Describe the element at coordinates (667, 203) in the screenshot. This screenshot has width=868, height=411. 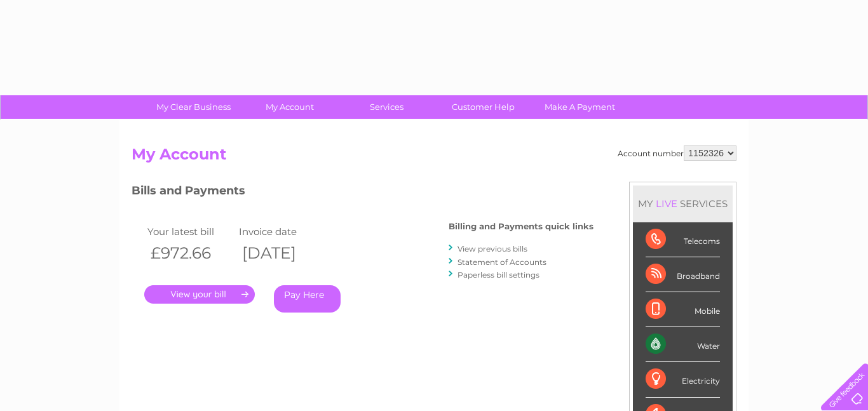
I see `div: LIVE` at that location.